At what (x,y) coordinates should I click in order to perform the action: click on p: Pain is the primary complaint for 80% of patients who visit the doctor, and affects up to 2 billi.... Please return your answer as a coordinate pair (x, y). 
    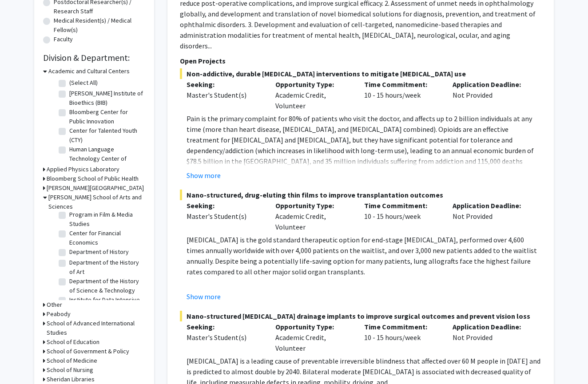
    Looking at the image, I should click on (363, 151).